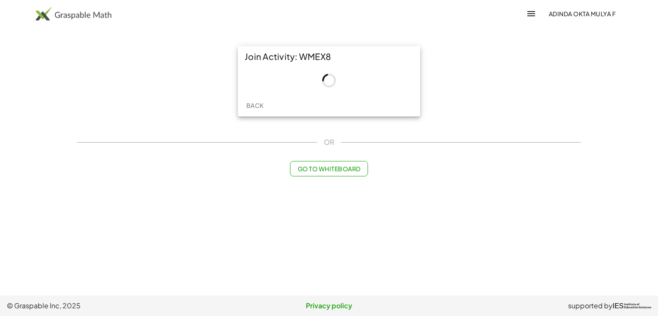 The width and height of the screenshot is (658, 316). I want to click on span: Institute of Education Sciences, so click(637, 306).